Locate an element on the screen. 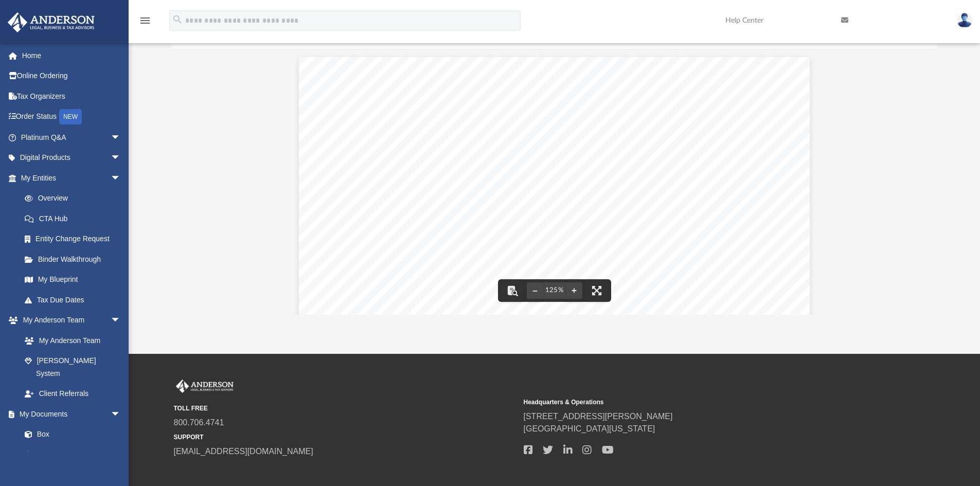 The image size is (980, 486). span: Current Principal Place of Business: is located at coordinates (396, 123).